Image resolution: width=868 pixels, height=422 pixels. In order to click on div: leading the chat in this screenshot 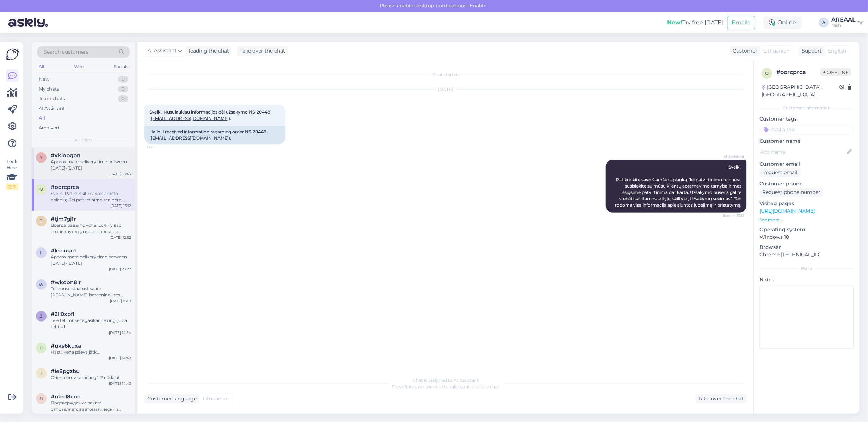, I will do `click(207, 51)`.